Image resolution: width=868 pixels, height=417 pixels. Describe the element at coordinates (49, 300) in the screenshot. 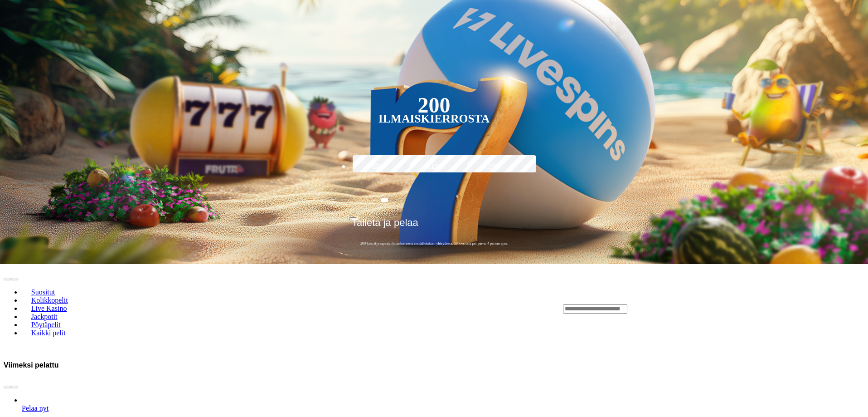

I see `span: Kolikkopelit` at that location.